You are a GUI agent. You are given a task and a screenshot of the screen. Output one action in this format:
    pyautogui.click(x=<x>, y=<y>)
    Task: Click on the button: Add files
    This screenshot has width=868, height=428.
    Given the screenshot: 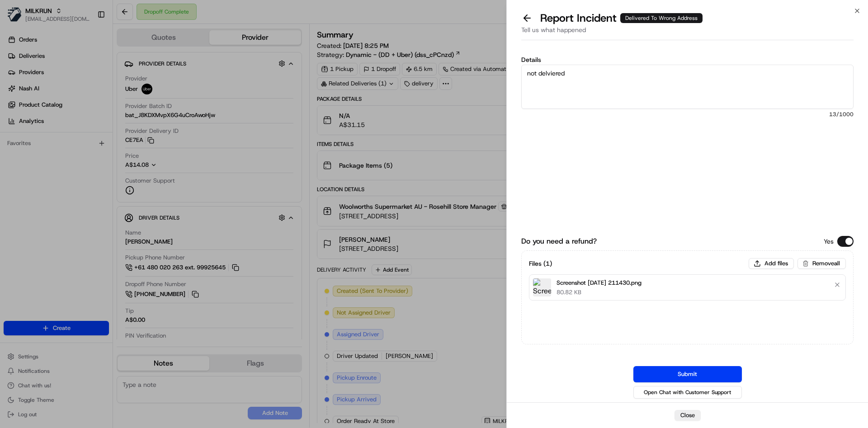 What is the action you would take?
    pyautogui.click(x=771, y=263)
    